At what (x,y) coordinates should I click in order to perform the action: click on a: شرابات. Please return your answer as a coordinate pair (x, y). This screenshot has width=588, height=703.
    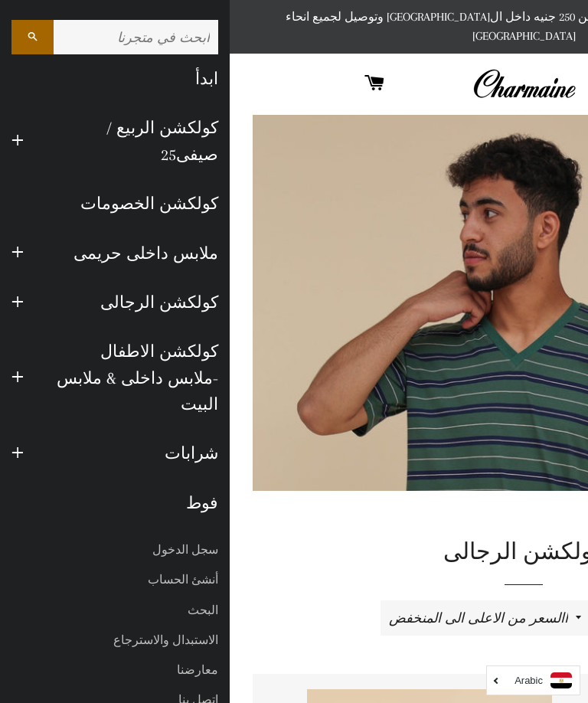
    Looking at the image, I should click on (132, 453).